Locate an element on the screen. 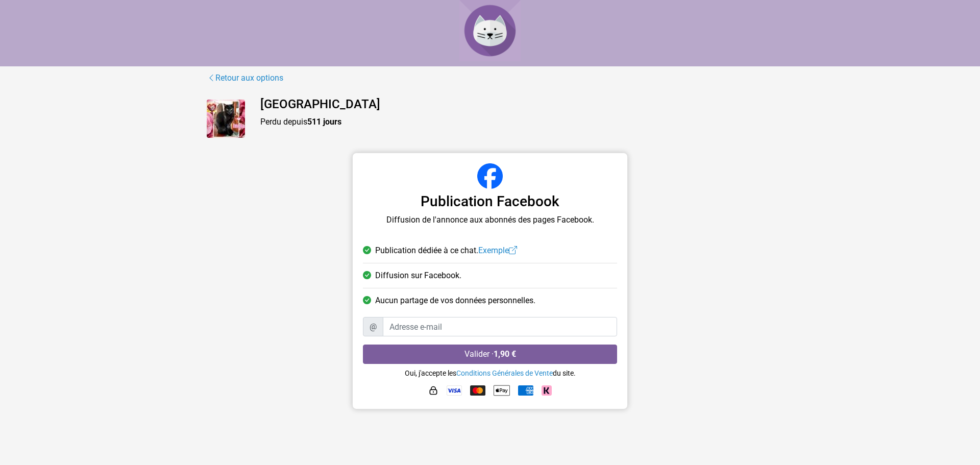 This screenshot has height=465, width=980. h3: Publication Facebook is located at coordinates (490, 201).